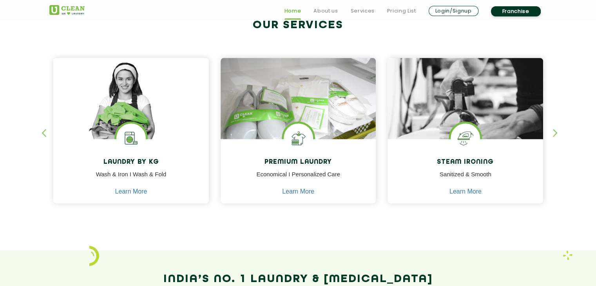 The image size is (596, 286). Describe the element at coordinates (131, 110) in the screenshot. I see `img: a girl with laundry basket` at that location.